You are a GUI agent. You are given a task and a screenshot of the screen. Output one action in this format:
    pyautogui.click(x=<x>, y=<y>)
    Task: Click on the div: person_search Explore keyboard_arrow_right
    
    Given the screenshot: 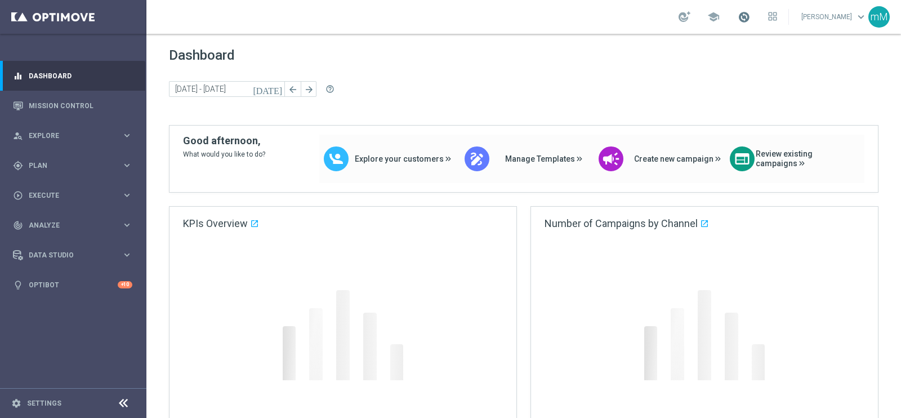 What is the action you would take?
    pyautogui.click(x=73, y=136)
    